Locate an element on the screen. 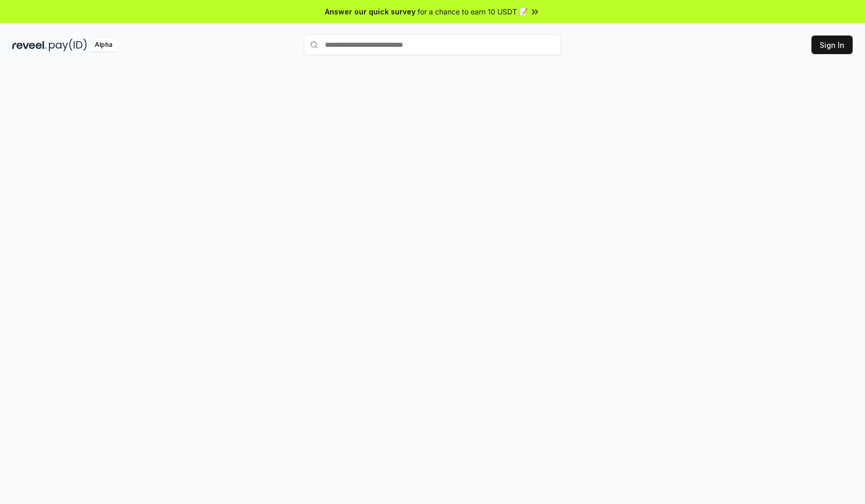 The image size is (865, 504). img: reveel_dark is located at coordinates (30, 45).